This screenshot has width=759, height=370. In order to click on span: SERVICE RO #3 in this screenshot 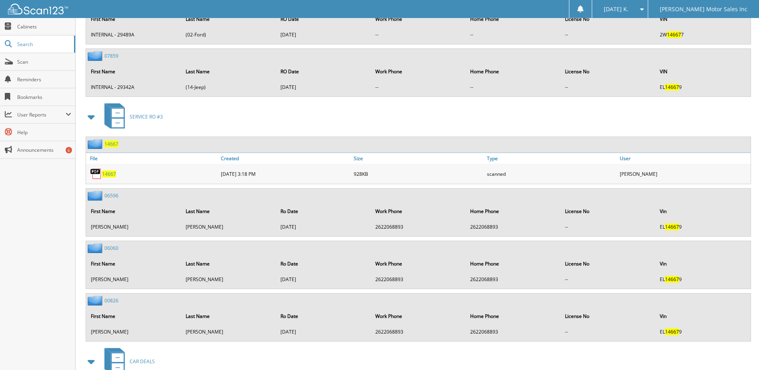, I will do `click(146, 116)`.